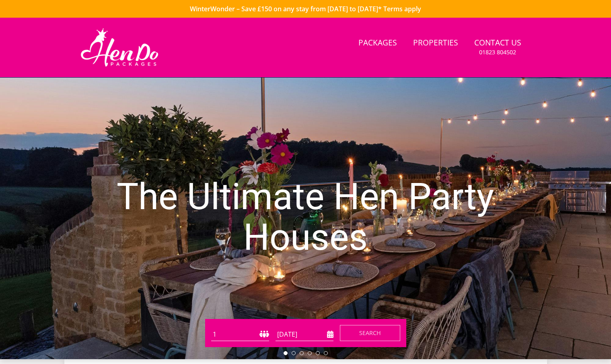 Image resolution: width=611 pixels, height=364 pixels. I want to click on span: Search, so click(370, 332).